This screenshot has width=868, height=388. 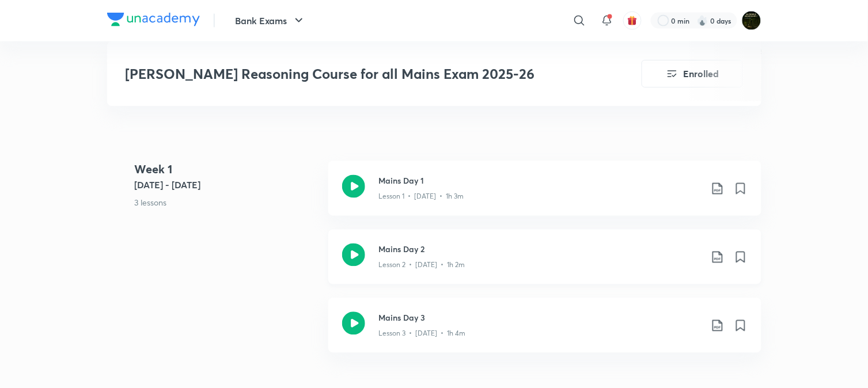 I want to click on a: Company Logo, so click(x=154, y=21).